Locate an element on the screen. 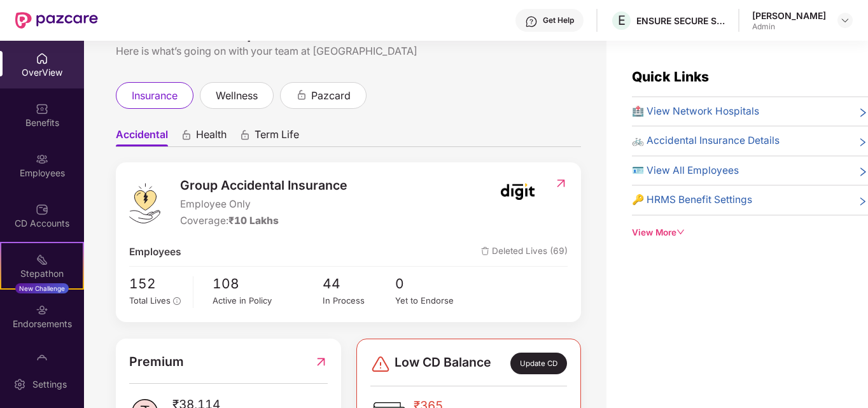  div: Settings is located at coordinates (50, 385).